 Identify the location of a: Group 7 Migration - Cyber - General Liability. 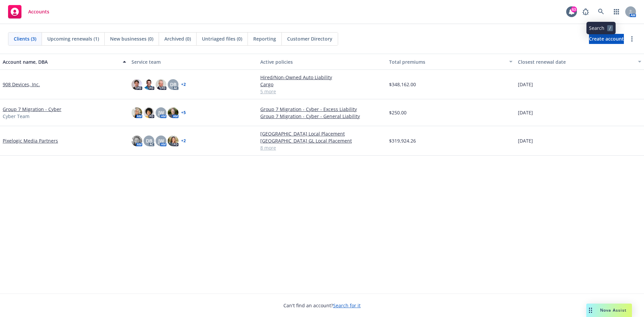
(322, 116).